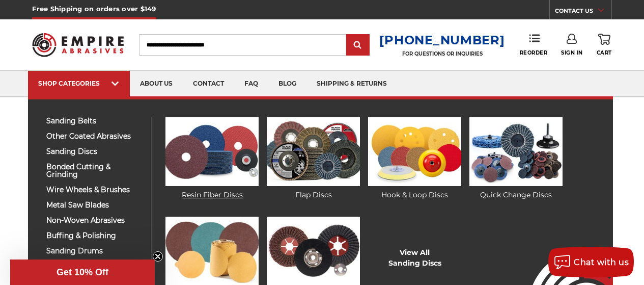 The width and height of the screenshot is (644, 285). What do you see at coordinates (415, 258) in the screenshot?
I see `a: View AllSanding Discs` at bounding box center [415, 258].